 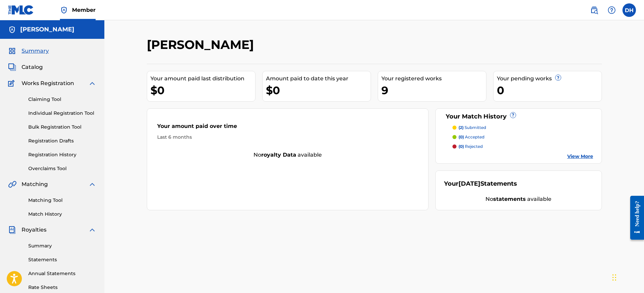 What do you see at coordinates (612, 10) in the screenshot?
I see `div: Help` at bounding box center [612, 10].